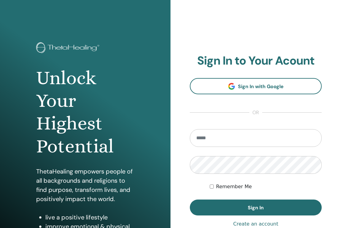  I want to click on p: ThetaHealing empowers people of all backgrounds and religions to find purpose, transform lives, a..., so click(85, 185).